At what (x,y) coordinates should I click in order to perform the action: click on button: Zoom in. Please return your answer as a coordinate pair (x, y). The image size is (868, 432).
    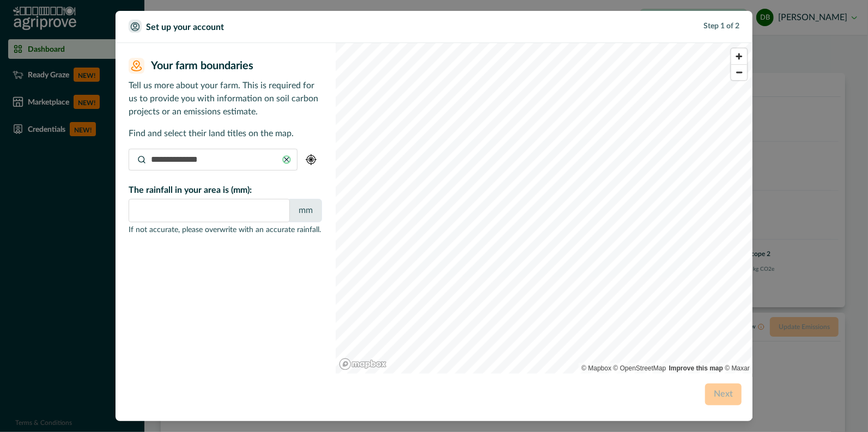
    Looking at the image, I should click on (739, 56).